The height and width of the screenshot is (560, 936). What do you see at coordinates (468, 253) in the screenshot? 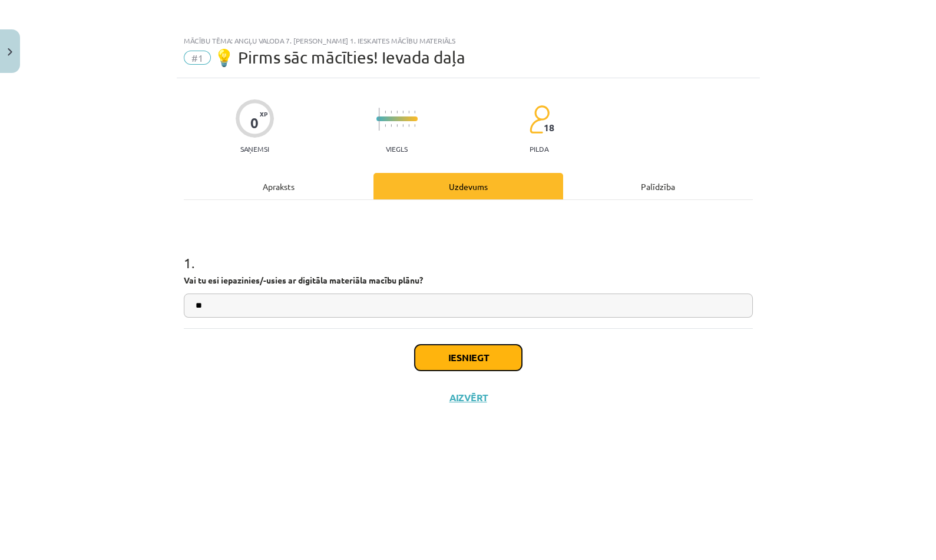
I see `h1: 1 .` at bounding box center [468, 253].